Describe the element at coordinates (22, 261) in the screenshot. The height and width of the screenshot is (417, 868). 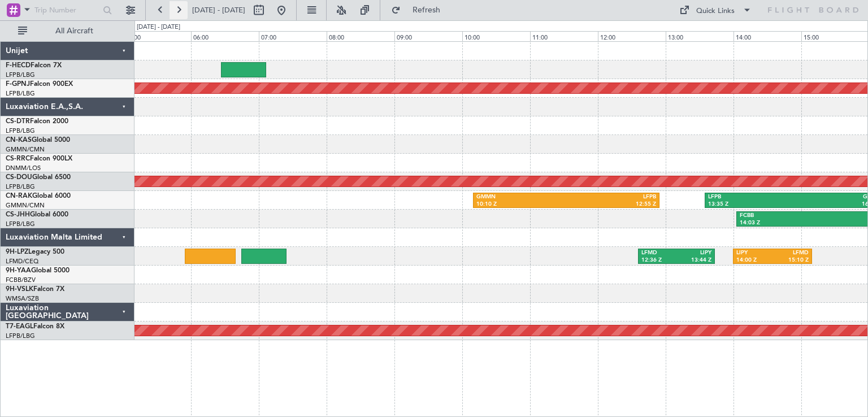
I see `a: LFMD/CEQ` at that location.